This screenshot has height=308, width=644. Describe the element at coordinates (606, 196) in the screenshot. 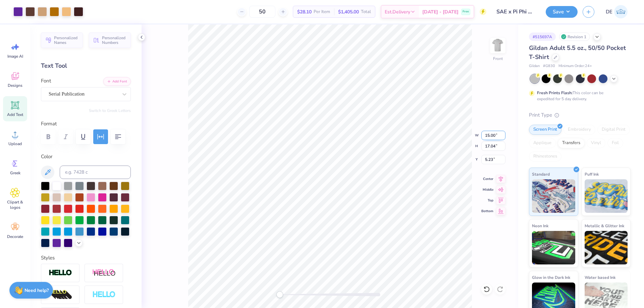

I see `img: Puff Ink` at that location.